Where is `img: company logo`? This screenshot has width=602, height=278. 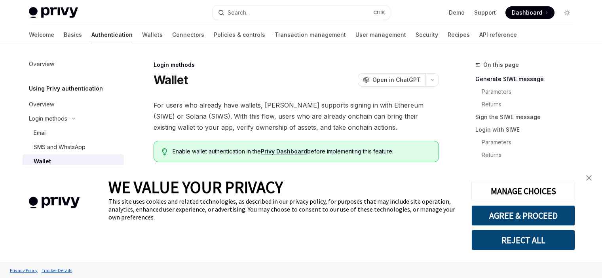 img: company logo is located at coordinates (54, 203).